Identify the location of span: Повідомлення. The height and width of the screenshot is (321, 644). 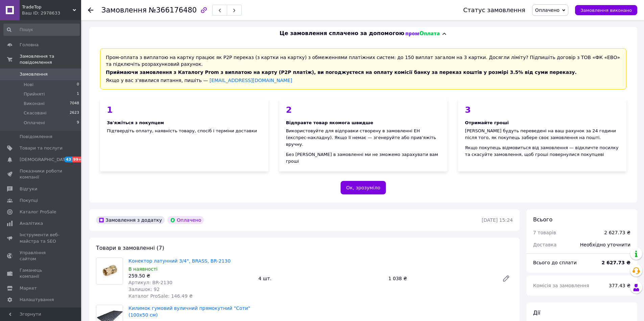
(36, 137).